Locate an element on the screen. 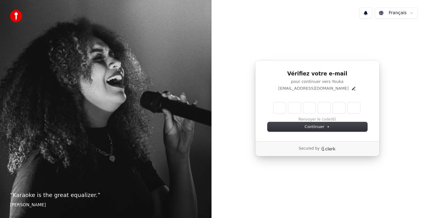  span: Continuer is located at coordinates (318, 127).